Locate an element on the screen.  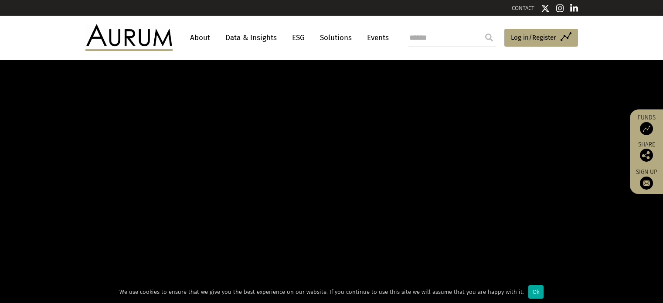
img: Access Funds is located at coordinates (646, 129).